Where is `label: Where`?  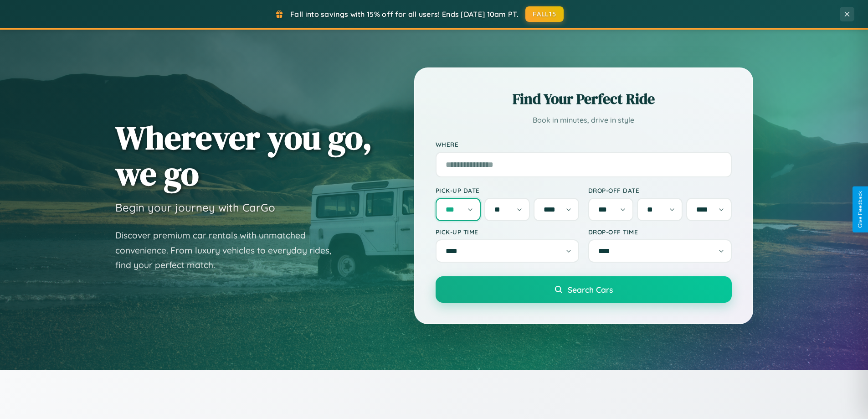 label: Where is located at coordinates (584, 144).